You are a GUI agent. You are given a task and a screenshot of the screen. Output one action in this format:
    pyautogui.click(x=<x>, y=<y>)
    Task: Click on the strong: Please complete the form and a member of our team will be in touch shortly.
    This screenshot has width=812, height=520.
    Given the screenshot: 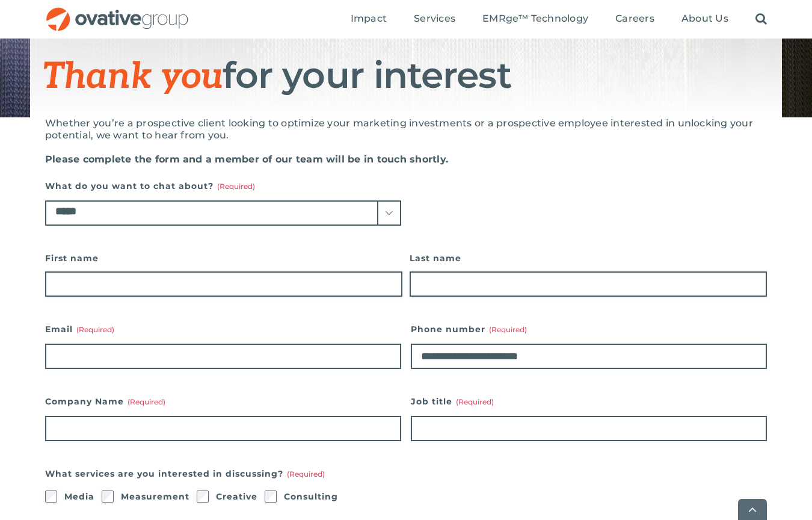 What is the action you would take?
    pyautogui.click(x=246, y=159)
    